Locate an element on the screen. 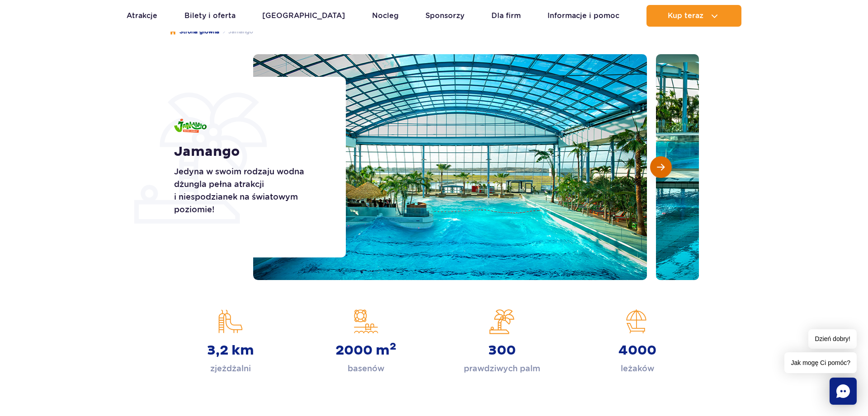 The width and height of the screenshot is (868, 416). strong: 4000 is located at coordinates (637, 351).